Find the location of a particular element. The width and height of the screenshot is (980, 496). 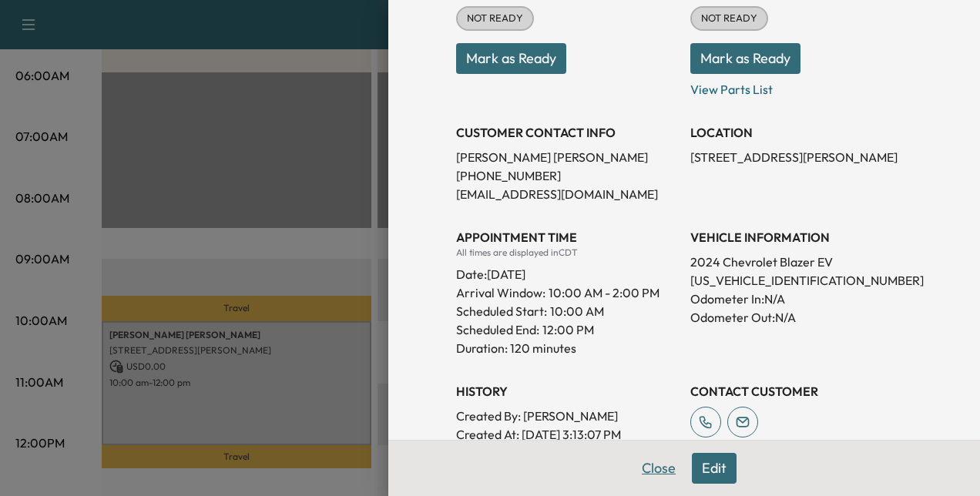

span: 10:00 AM - 2:00 PM is located at coordinates (604, 293).